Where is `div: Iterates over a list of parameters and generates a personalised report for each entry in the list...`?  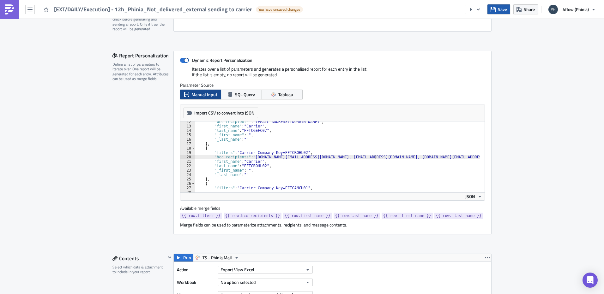
div: Iterates over a list of parameters and generates a personalised report for each entry in the list... is located at coordinates (332, 74).